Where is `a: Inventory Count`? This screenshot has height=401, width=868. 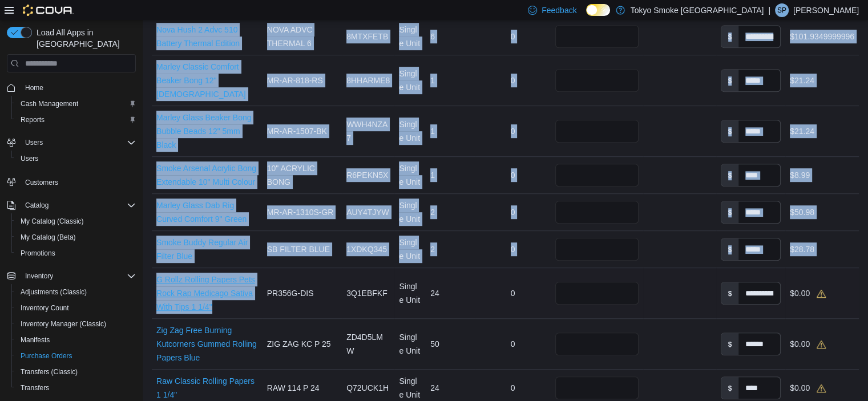 a: Inventory Count is located at coordinates (44, 308).